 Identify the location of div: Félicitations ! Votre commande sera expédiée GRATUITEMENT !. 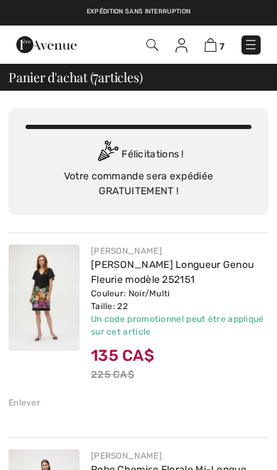
(138, 169).